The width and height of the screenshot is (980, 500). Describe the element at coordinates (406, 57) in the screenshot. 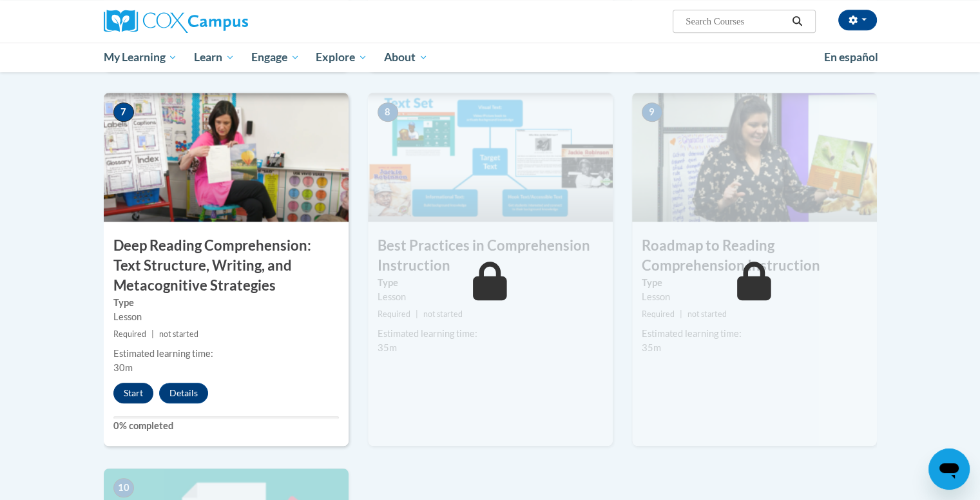

I see `a: About` at that location.